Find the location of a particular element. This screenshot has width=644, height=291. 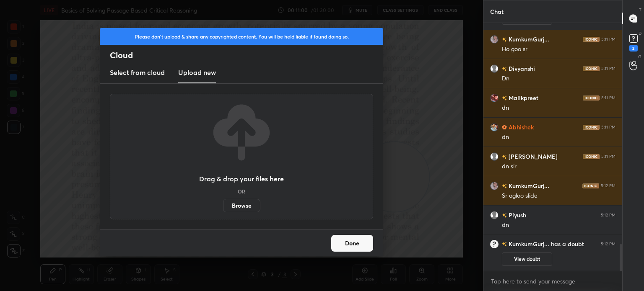

p: G is located at coordinates (640, 56).